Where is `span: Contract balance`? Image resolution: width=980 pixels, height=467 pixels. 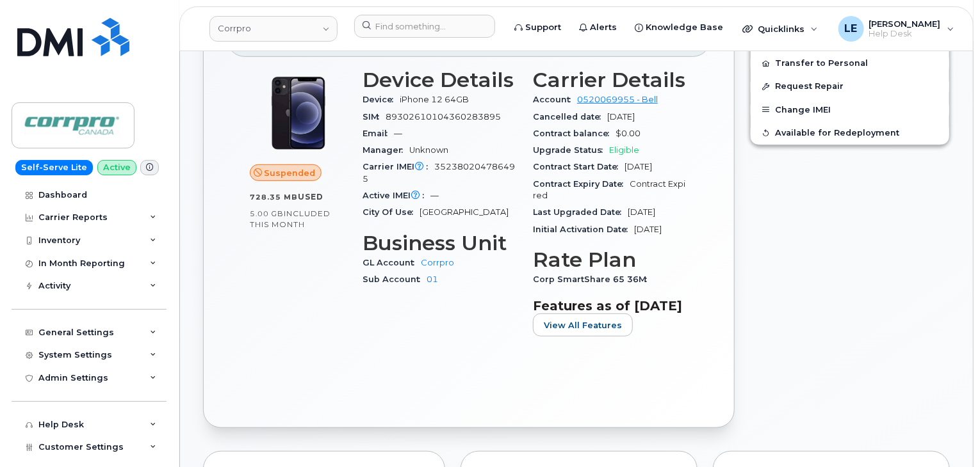 span: Contract balance is located at coordinates (574, 133).